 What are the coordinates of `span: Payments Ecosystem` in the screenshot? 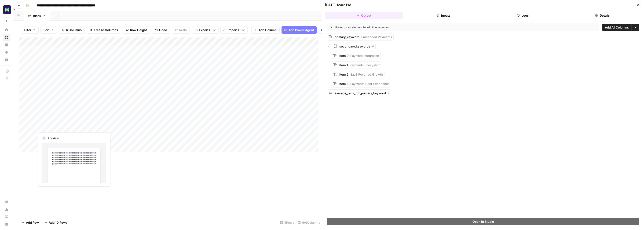 It's located at (365, 65).